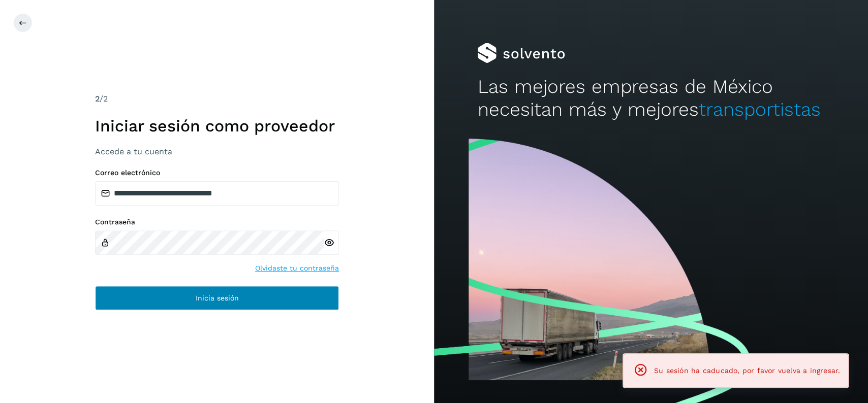 Image resolution: width=868 pixels, height=403 pixels. I want to click on span: Inicia sesión, so click(217, 298).